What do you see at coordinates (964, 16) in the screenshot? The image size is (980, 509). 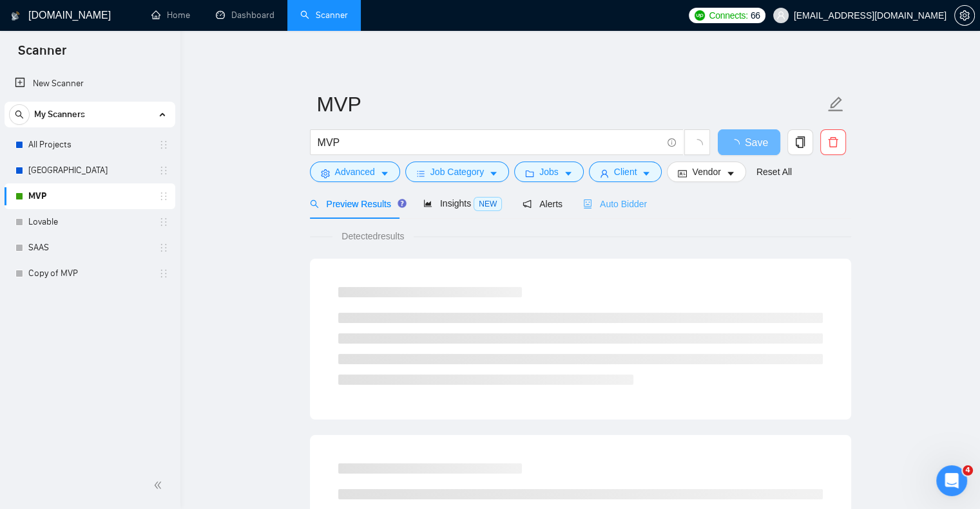 I see `a: setting` at bounding box center [964, 16].